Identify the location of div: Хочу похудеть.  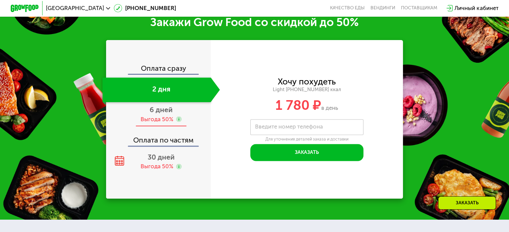
(306, 82).